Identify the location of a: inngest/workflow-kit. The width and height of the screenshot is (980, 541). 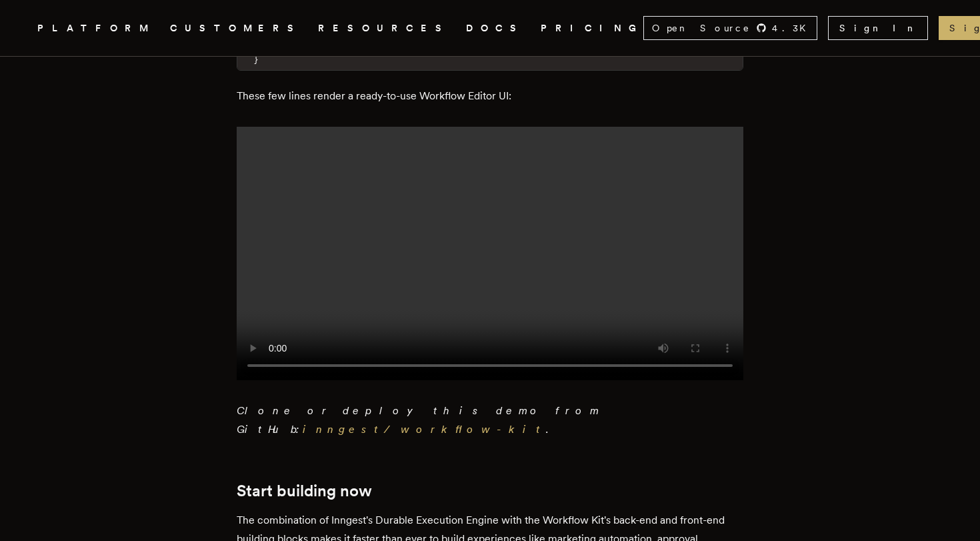
(424, 429).